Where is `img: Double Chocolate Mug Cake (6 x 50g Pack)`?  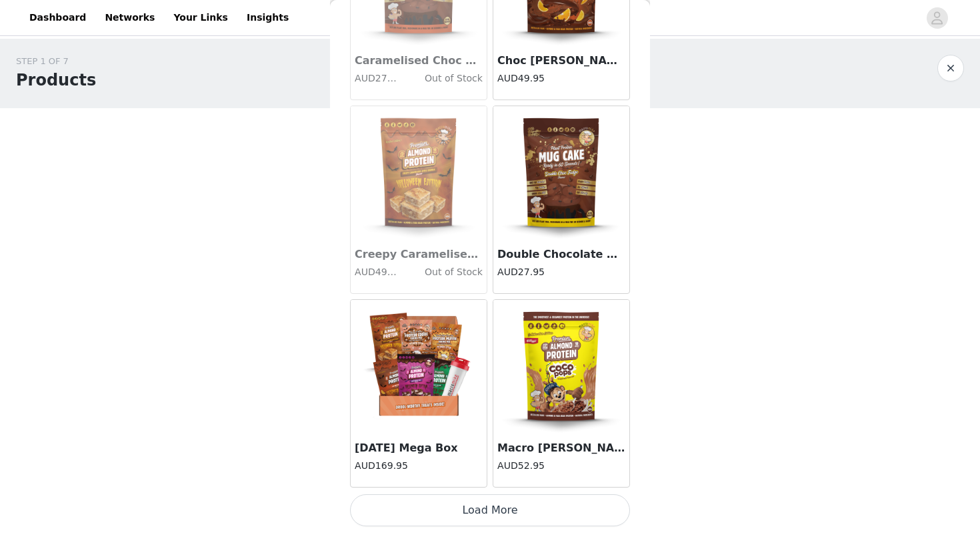
img: Double Chocolate Mug Cake (6 x 50g Pack) is located at coordinates (561, 173).